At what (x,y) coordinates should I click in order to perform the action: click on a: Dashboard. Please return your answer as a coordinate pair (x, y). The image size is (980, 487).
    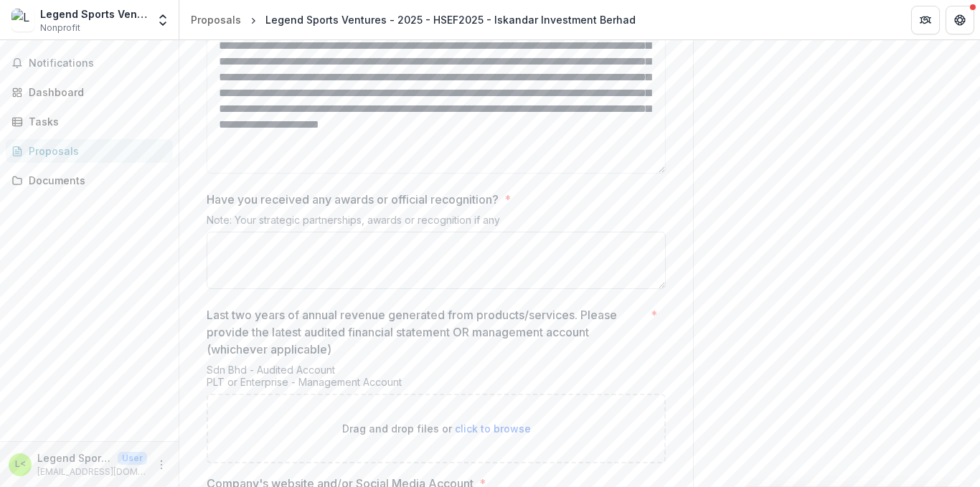
    Looking at the image, I should click on (89, 91).